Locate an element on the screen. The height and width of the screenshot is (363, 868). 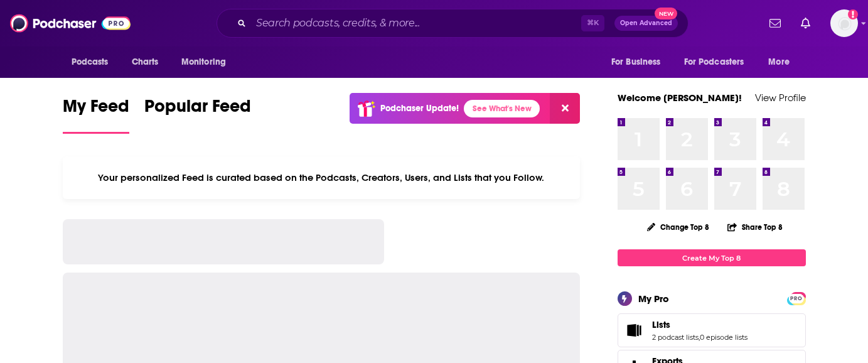
span: More is located at coordinates (779, 62).